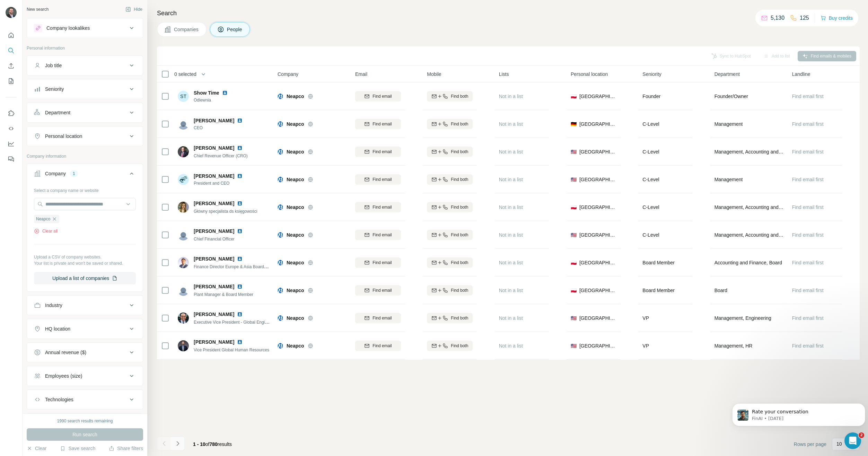 The image size is (868, 456). Describe the element at coordinates (85, 329) in the screenshot. I see `button: HQ location` at that location.